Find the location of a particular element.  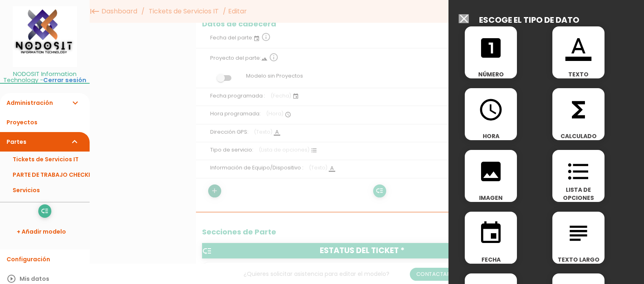

span: LISTA DE OPCIONES is located at coordinates (578, 194).